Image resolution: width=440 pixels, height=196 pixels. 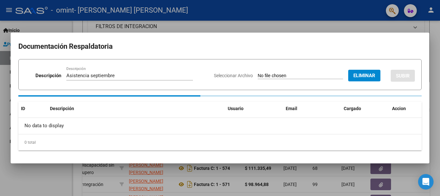 I want to click on datatable-header-cell: Accion, so click(x=406, y=108).